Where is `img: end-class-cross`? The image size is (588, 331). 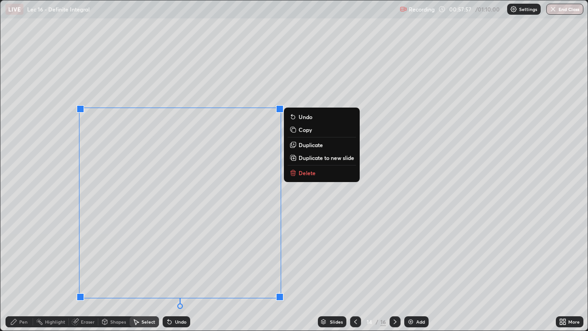 img: end-class-cross is located at coordinates (553, 9).